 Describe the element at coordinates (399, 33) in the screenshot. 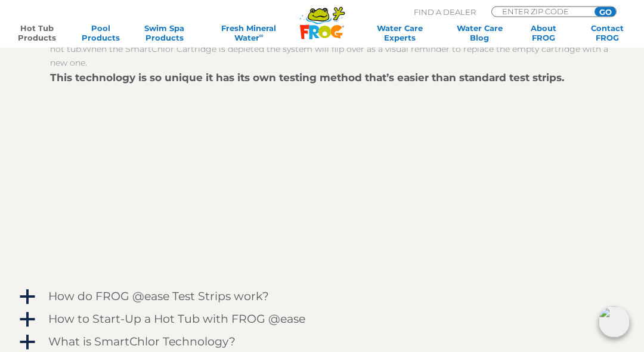

I see `a: Water CareExperts` at that location.